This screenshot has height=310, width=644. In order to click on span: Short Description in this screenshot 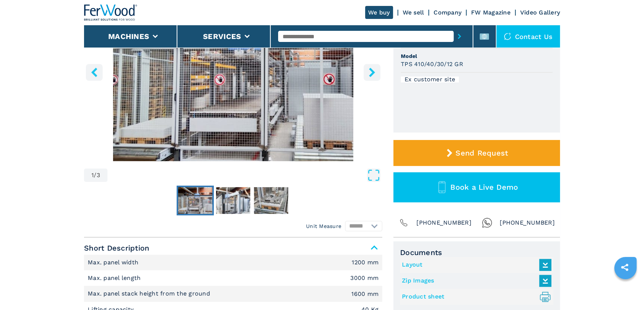, I will do `click(233, 248)`.